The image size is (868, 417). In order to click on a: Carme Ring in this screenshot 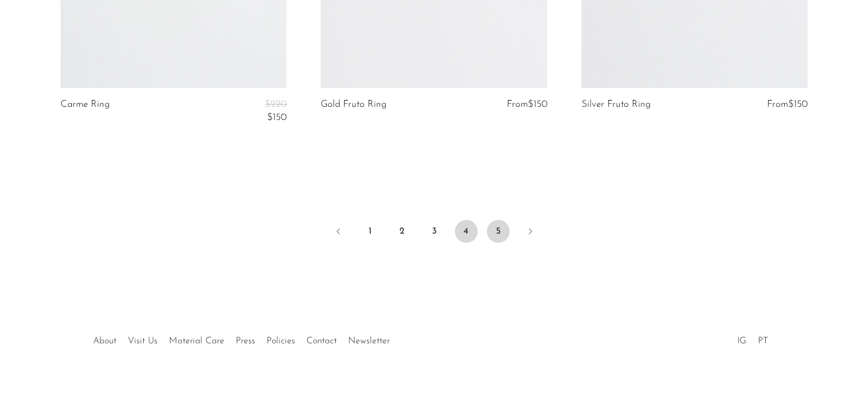, I will do `click(85, 111)`.